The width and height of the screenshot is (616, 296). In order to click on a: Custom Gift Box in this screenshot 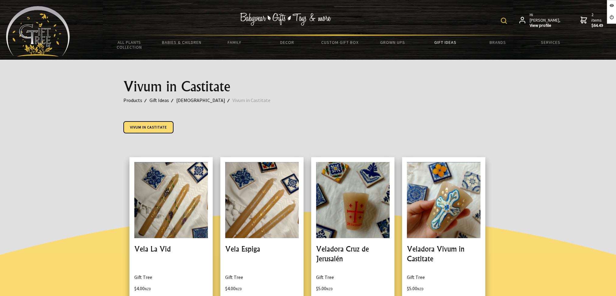, I will do `click(340, 42)`.